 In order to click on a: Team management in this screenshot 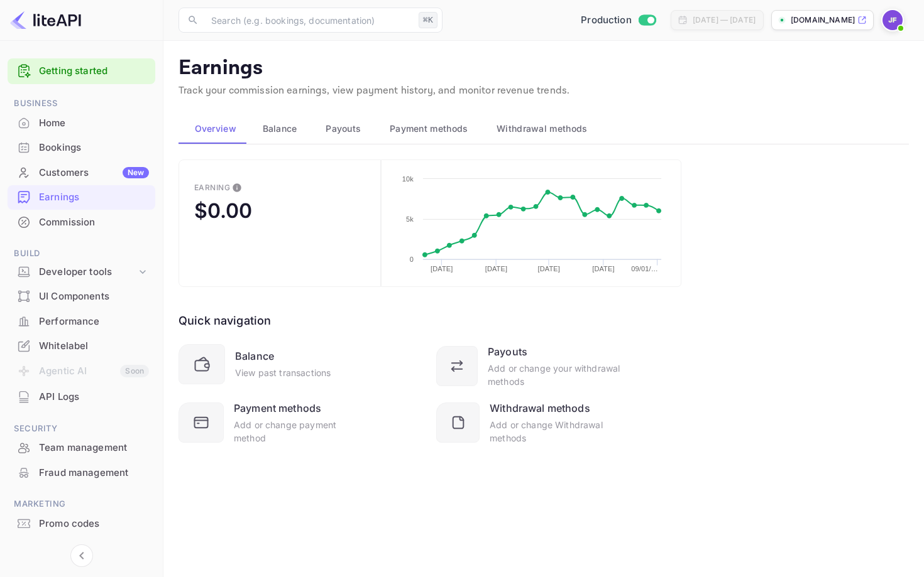, I will do `click(81, 447)`.